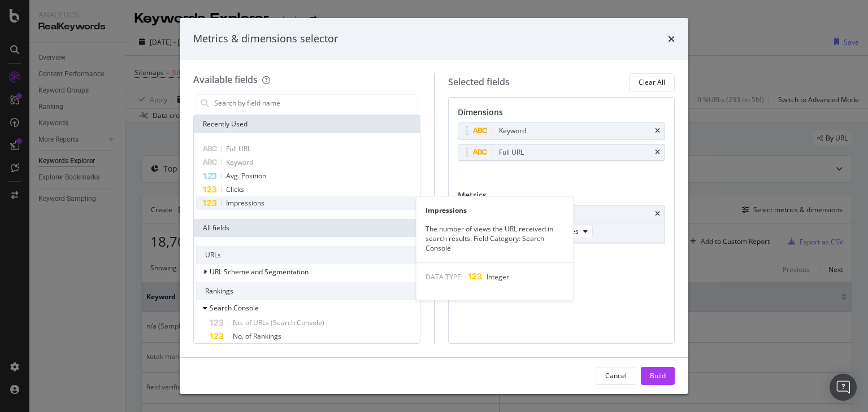 The height and width of the screenshot is (412, 868). I want to click on div: Metrics, so click(561, 198).